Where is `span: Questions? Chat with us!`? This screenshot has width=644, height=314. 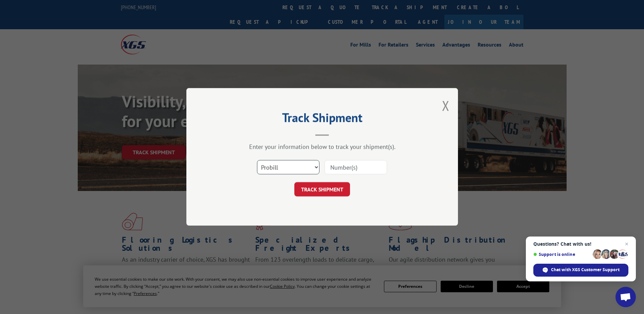
span: Questions? Chat with us! is located at coordinates (581, 244).